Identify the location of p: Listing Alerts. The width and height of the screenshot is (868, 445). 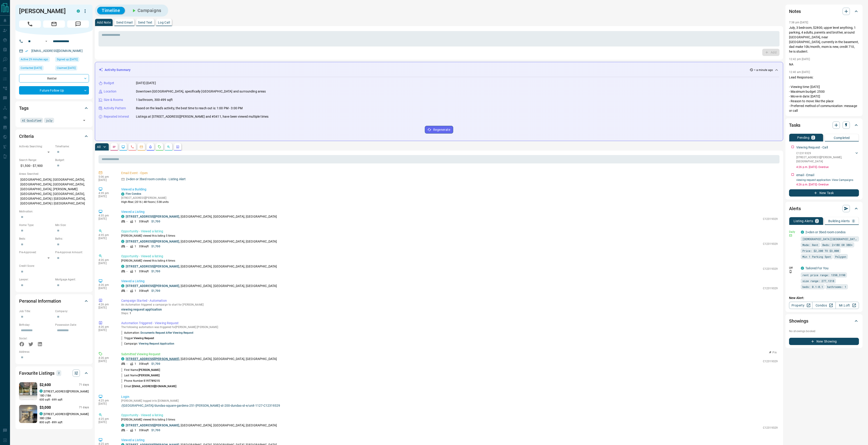
(803, 221).